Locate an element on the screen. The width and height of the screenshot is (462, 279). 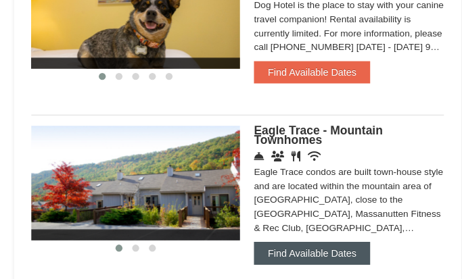
i: Conference Facilities is located at coordinates (270, 152).